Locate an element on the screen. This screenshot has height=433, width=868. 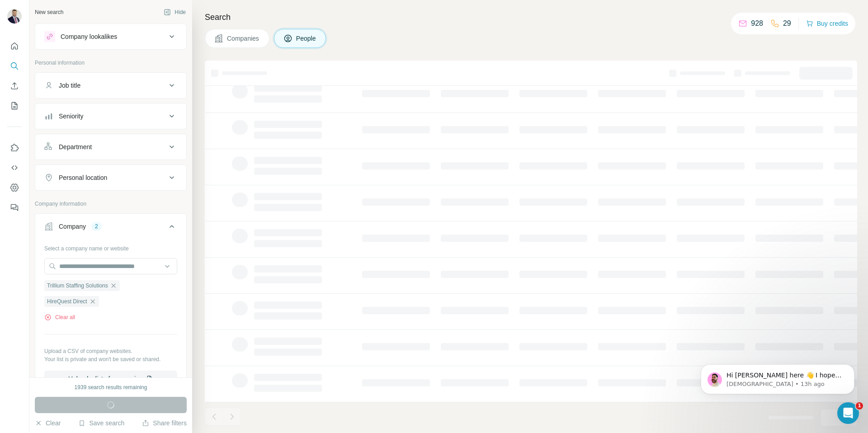
div: Department is located at coordinates (75, 147).